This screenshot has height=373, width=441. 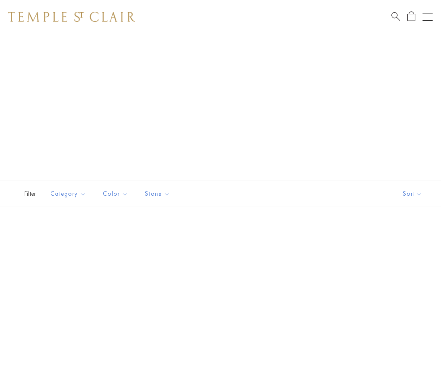 I want to click on img: Temple St. Clair, so click(x=72, y=17).